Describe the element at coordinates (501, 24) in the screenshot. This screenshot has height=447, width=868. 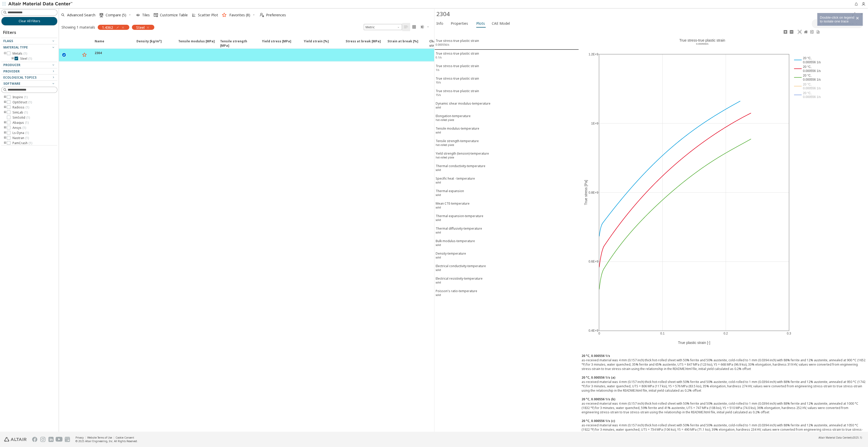
I see `span: CAE Model` at that location.